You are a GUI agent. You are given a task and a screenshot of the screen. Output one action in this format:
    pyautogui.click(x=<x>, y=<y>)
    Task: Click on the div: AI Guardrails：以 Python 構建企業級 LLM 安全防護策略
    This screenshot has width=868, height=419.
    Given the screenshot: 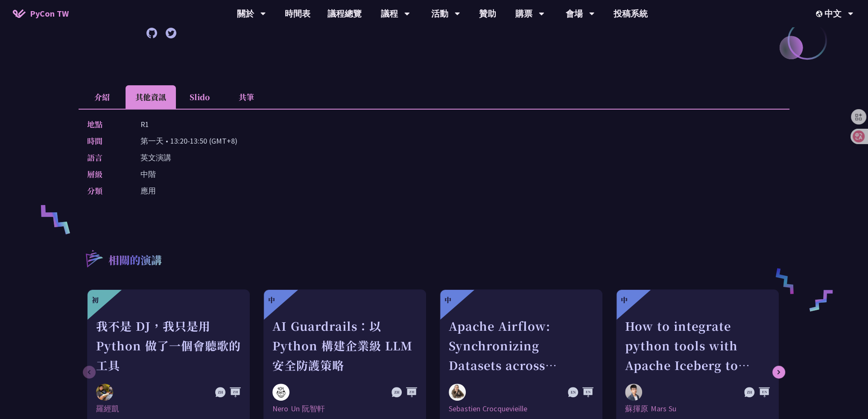 What is the action you would take?
    pyautogui.click(x=344, y=346)
    